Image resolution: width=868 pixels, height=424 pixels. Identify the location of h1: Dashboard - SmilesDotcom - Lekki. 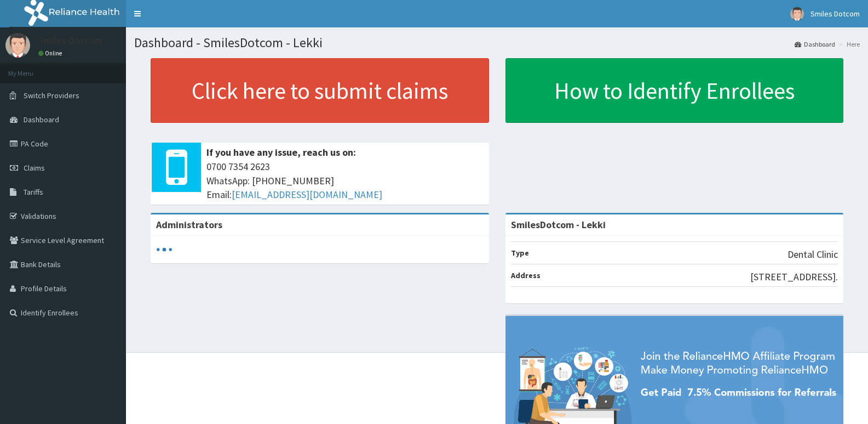
(497, 43).